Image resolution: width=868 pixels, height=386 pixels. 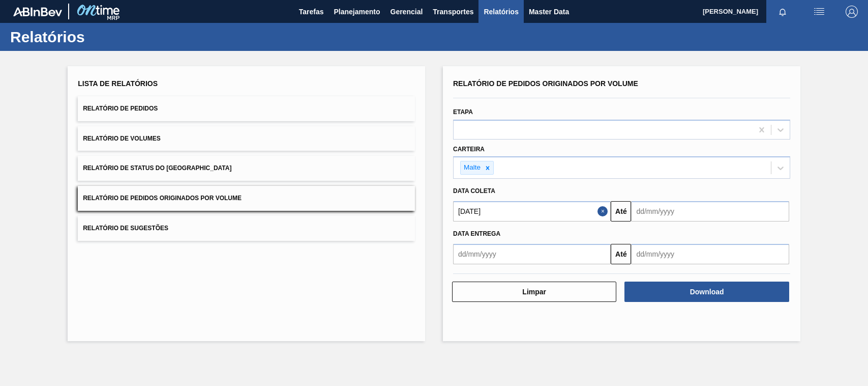 What do you see at coordinates (471, 167) in the screenshot?
I see `div: Malte` at bounding box center [471, 167].